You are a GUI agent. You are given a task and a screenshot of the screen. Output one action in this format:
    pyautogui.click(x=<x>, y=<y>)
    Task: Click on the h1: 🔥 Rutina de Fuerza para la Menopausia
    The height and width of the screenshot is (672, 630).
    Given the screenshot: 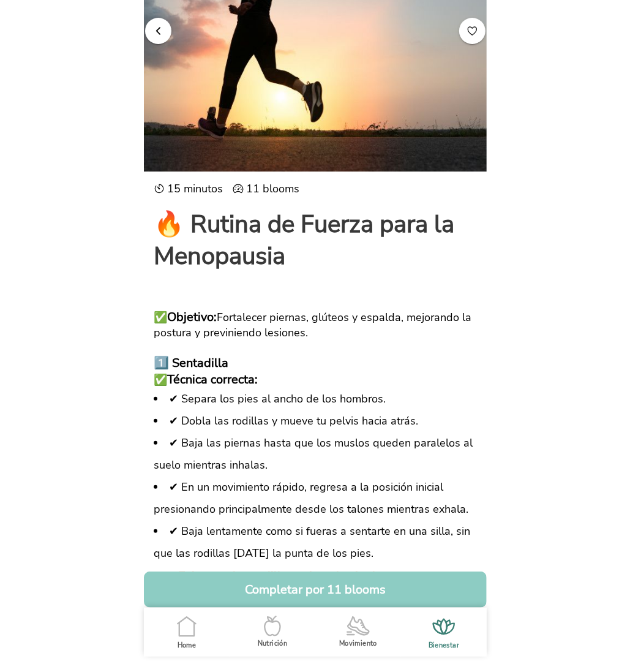 What is the action you would take?
    pyautogui.click(x=316, y=240)
    